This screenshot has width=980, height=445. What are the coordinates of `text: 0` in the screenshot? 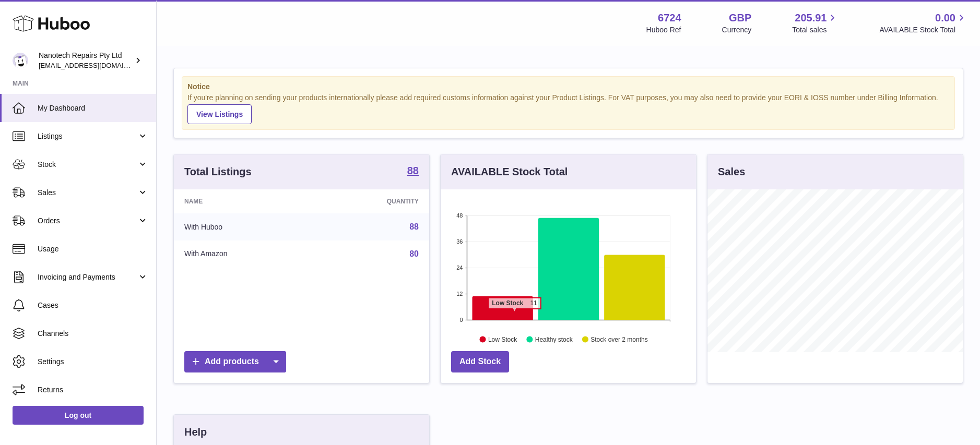 It's located at (461, 320).